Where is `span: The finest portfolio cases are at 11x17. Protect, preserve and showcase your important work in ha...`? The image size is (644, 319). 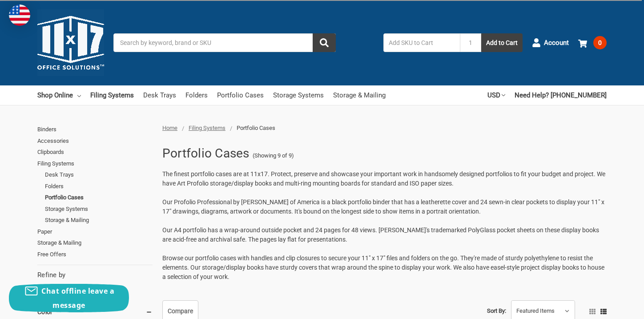 span: The finest portfolio cases are at 11x17. Protect, preserve and showcase your important work in ha... is located at coordinates (384, 179).